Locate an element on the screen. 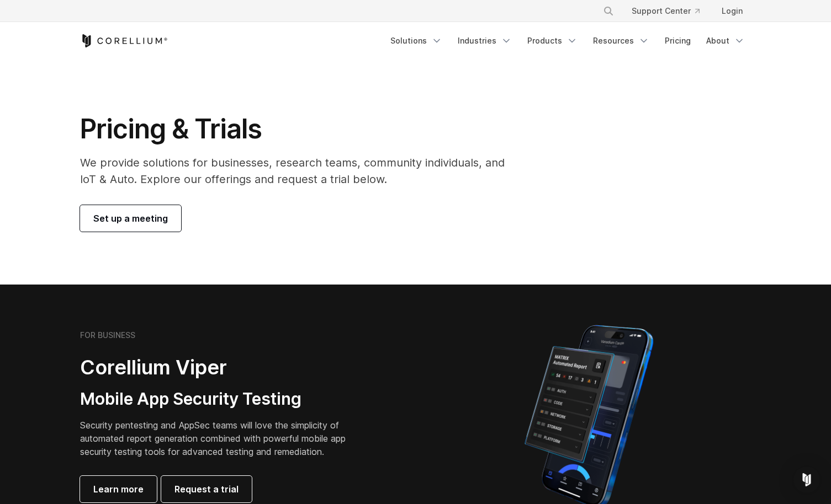 Image resolution: width=831 pixels, height=504 pixels. a: Products is located at coordinates (552, 40).